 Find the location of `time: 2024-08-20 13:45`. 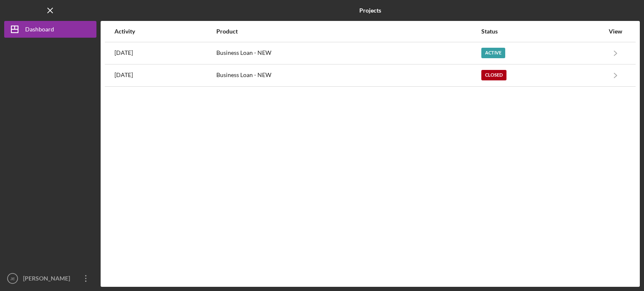

time: 2024-08-20 13:45 is located at coordinates (123, 75).